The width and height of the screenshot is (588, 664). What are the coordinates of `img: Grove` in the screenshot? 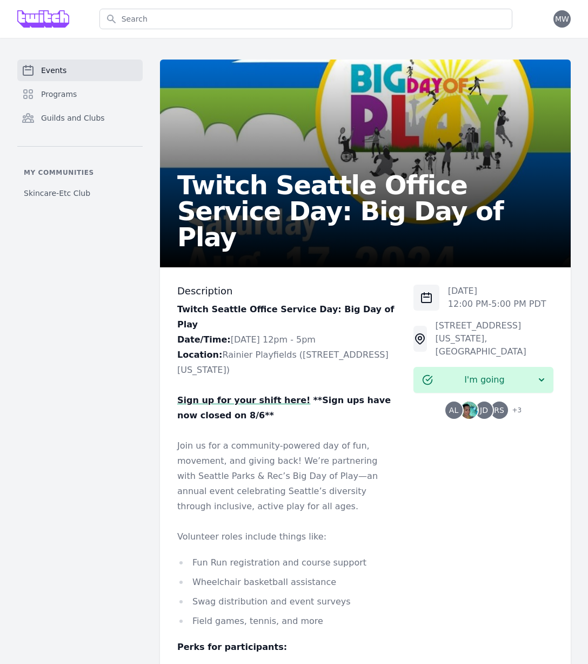 It's located at (43, 19).